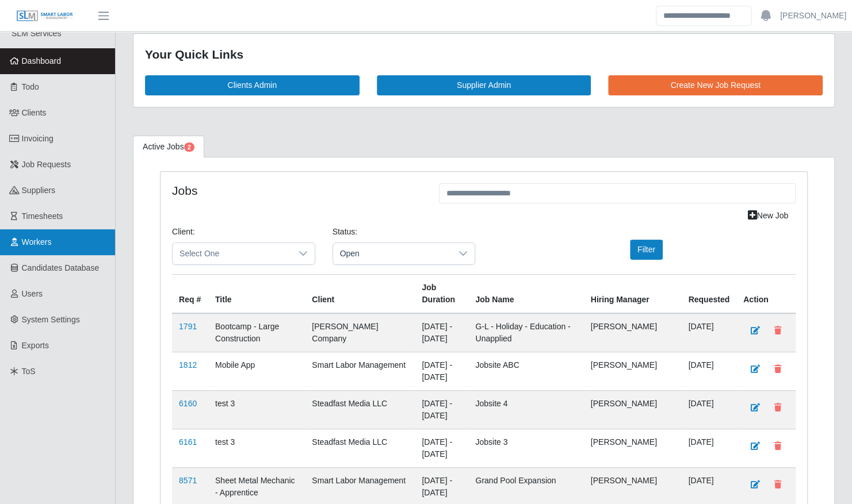 The height and width of the screenshot is (504, 852). I want to click on span: Todo, so click(30, 87).